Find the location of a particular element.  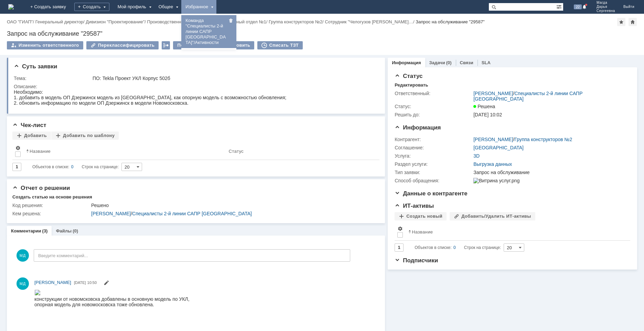

div: Статус: is located at coordinates (433, 106).